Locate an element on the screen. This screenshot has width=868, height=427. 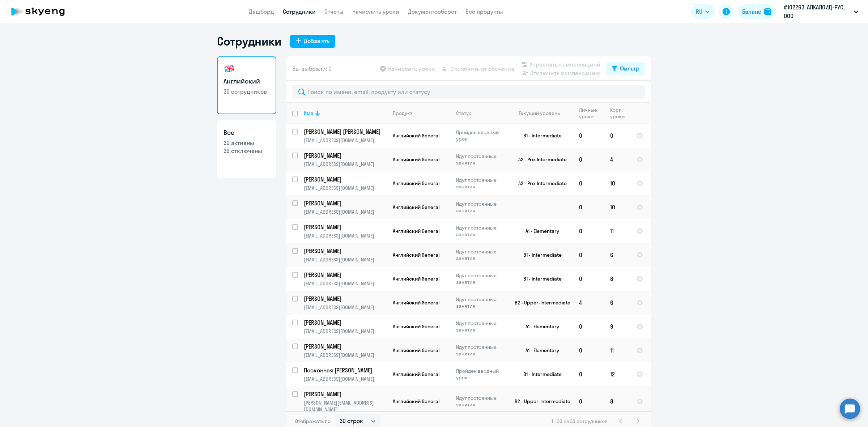
a: Балансbalance is located at coordinates (756, 11).